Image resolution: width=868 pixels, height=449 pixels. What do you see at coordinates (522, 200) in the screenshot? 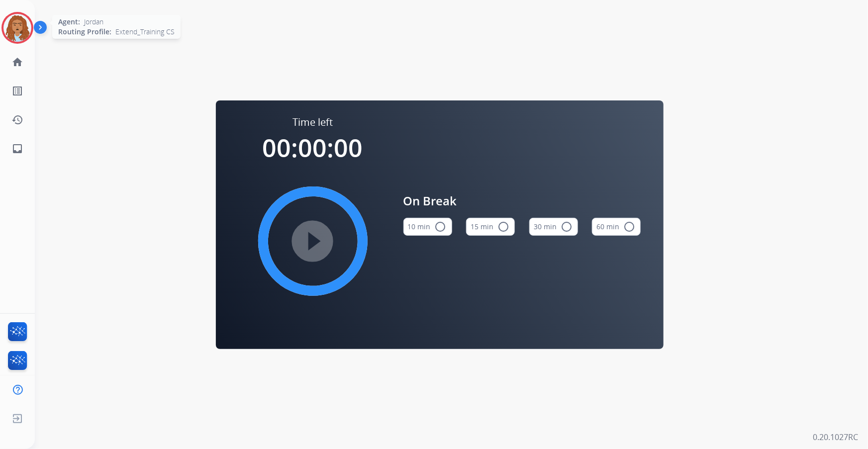
I see `span: On Break` at bounding box center [522, 200].